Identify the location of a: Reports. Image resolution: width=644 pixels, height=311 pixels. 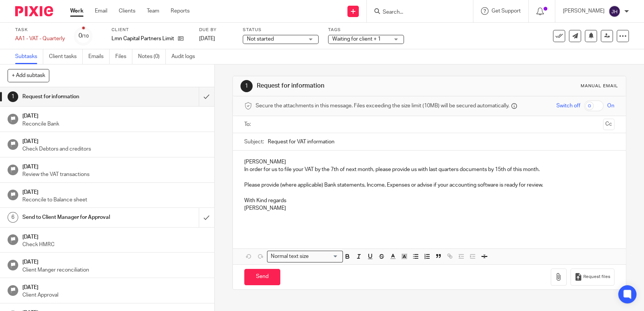
(180, 11).